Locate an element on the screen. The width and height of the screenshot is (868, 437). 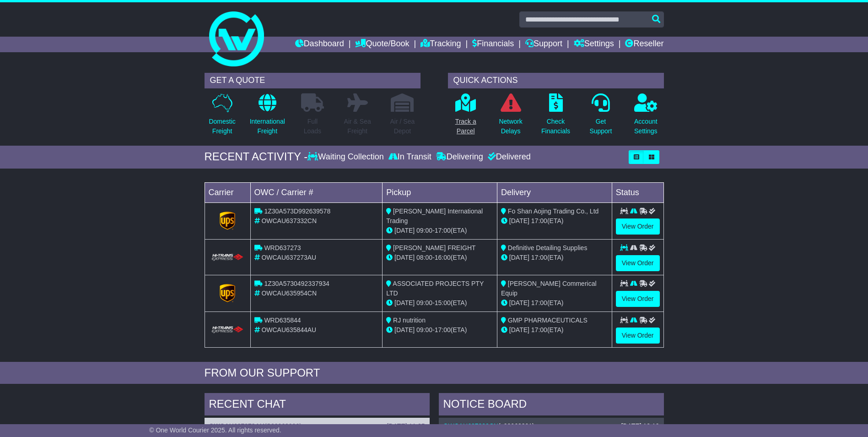
div: Delivering is located at coordinates (459, 157).